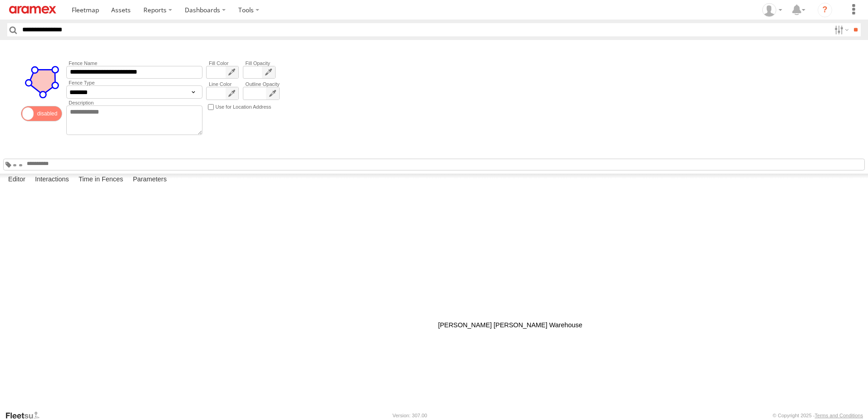 This screenshot has height=420, width=868. Describe the element at coordinates (840, 30) in the screenshot. I see `label: Search Filter Options` at that location.